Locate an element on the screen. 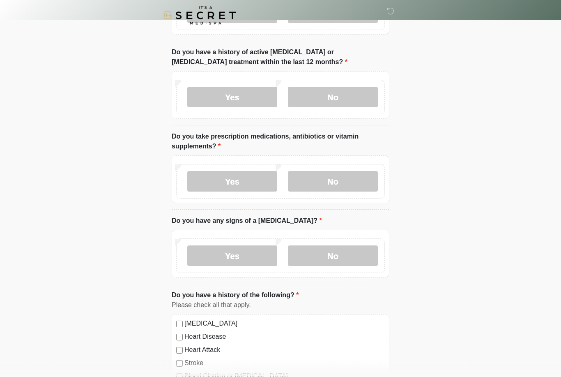  label: Heart Disease is located at coordinates (285, 337).